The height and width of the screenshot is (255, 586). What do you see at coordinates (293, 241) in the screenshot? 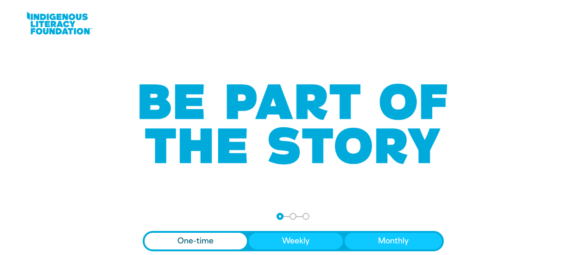
I see `div: Donation frequency` at bounding box center [293, 241].